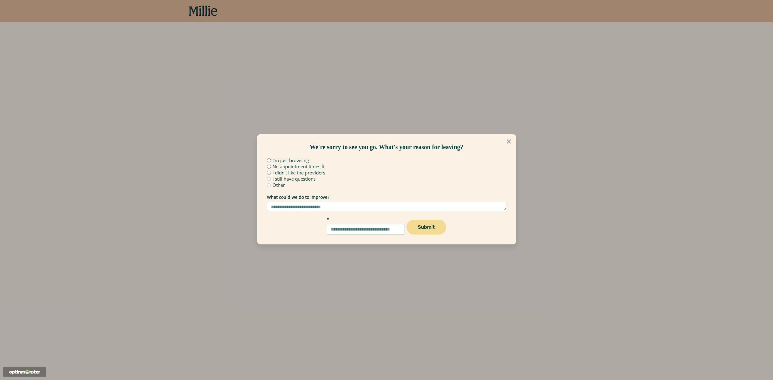 This screenshot has width=773, height=380. What do you see at coordinates (291, 160) in the screenshot?
I see `label: I'm just browsing` at bounding box center [291, 160].